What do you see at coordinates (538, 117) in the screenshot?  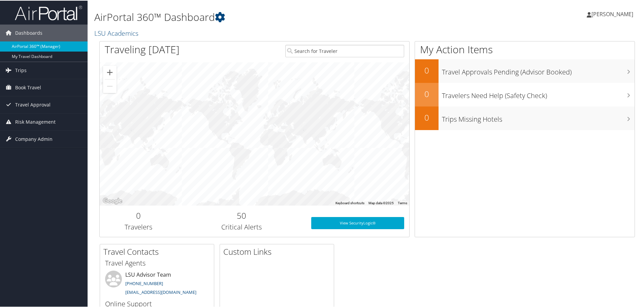 I see `h3: Trips Missing Hotels` at bounding box center [538, 117].